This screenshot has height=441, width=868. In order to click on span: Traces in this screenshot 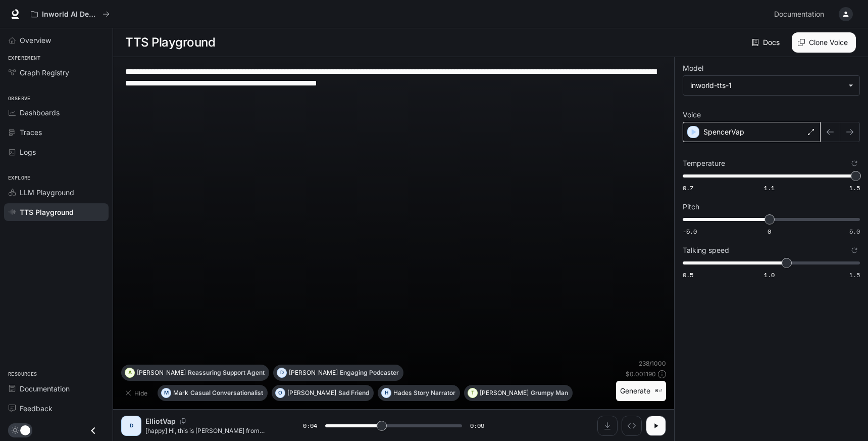, I will do `click(31, 132)`.